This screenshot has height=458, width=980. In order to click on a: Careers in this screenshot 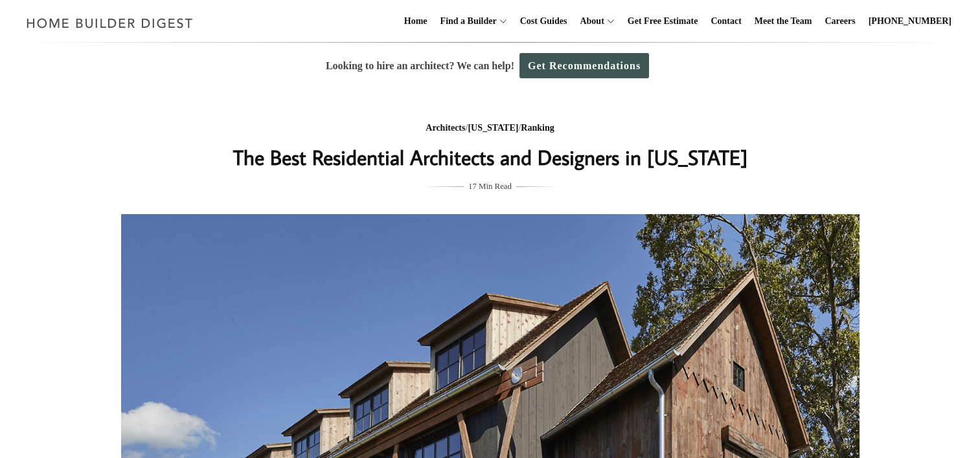, I will do `click(840, 21)`.